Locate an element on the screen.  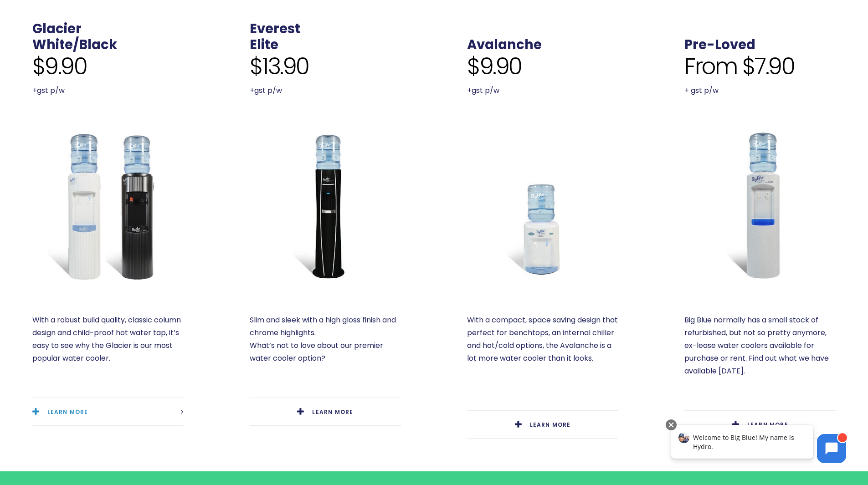
img: Avatar is located at coordinates (22, 20).